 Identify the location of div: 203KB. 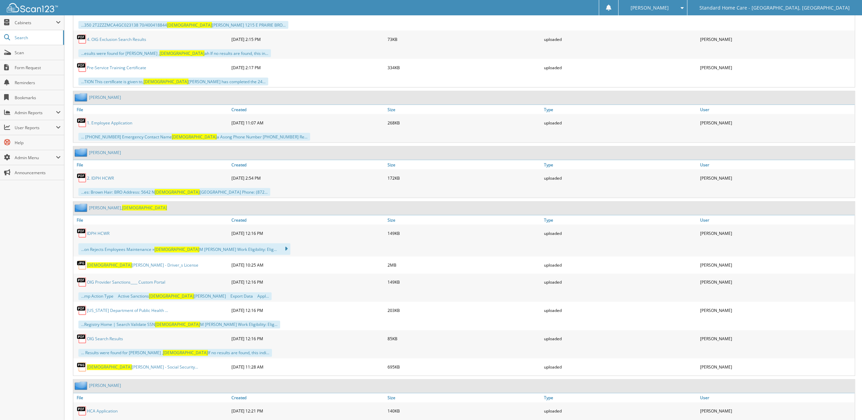
(464, 311).